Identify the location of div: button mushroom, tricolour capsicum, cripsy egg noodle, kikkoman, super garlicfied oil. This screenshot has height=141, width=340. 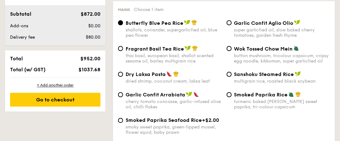
(282, 58).